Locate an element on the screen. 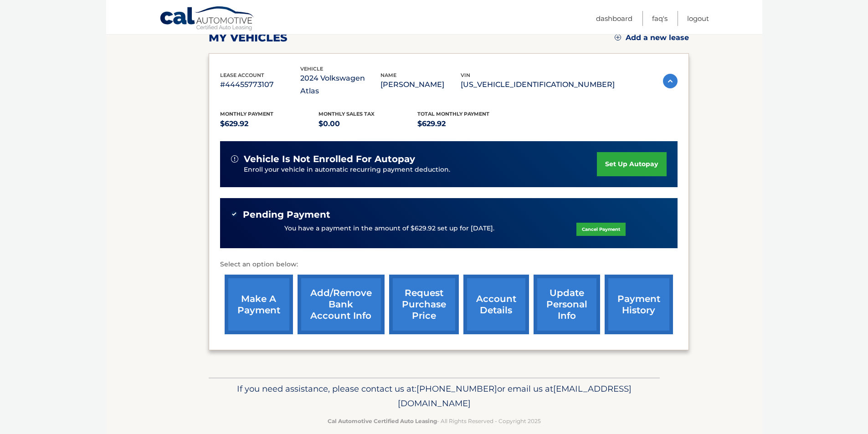  span: lease account is located at coordinates (242, 75).